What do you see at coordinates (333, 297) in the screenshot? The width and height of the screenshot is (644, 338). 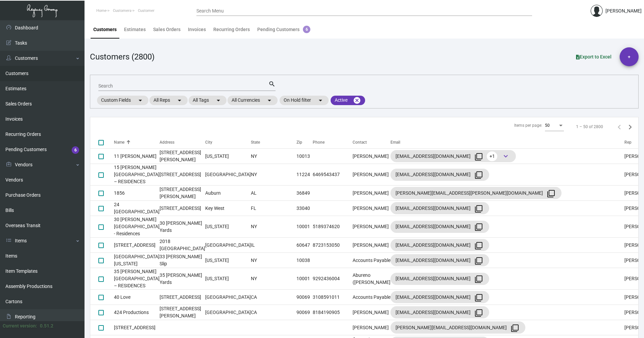 I see `td: 3108591011` at bounding box center [333, 297].